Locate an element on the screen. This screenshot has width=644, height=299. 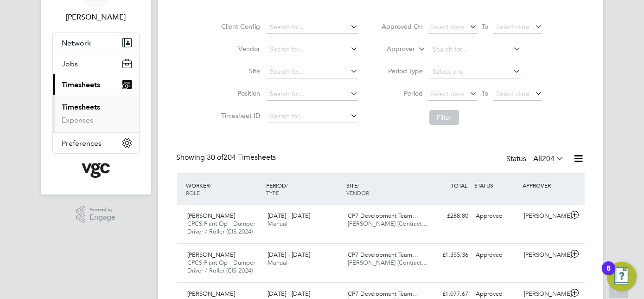
button: Jobs is located at coordinates (96, 64).